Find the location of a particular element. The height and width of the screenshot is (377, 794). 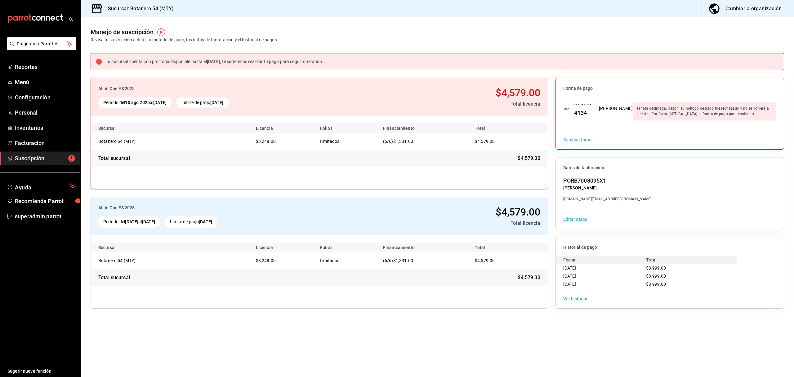

span: Facturación is located at coordinates (45, 143).